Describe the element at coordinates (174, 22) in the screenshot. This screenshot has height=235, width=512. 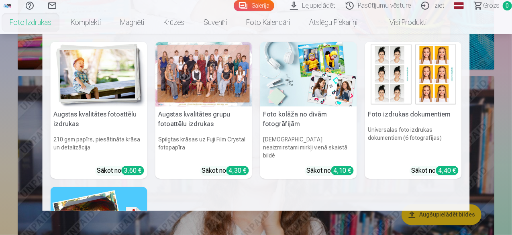
I see `a: Krūzes` at that location.